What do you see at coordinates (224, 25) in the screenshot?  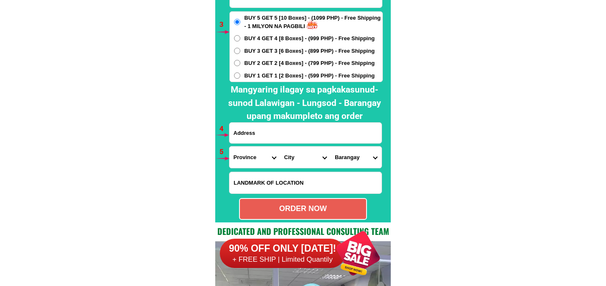 I see `h6: 3` at bounding box center [224, 25].